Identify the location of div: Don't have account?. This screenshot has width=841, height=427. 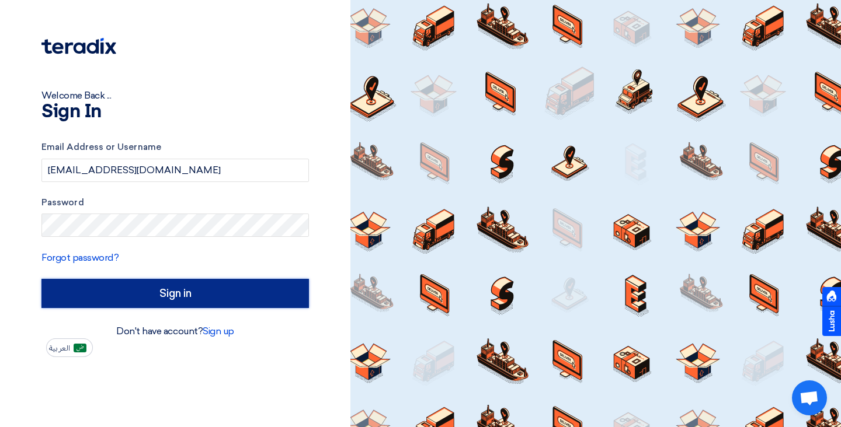
(175, 332).